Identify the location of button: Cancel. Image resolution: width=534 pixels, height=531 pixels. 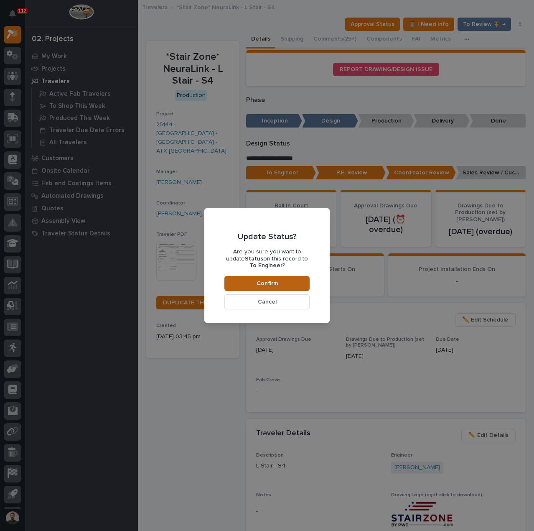
(267, 302).